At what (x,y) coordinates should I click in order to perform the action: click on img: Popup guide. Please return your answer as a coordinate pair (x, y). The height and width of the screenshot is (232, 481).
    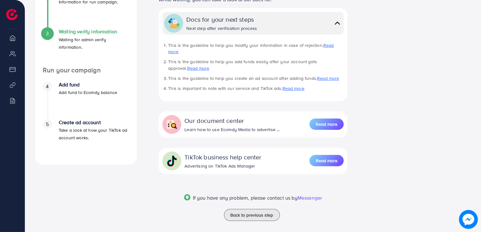
    Looking at the image, I should click on (187, 197).